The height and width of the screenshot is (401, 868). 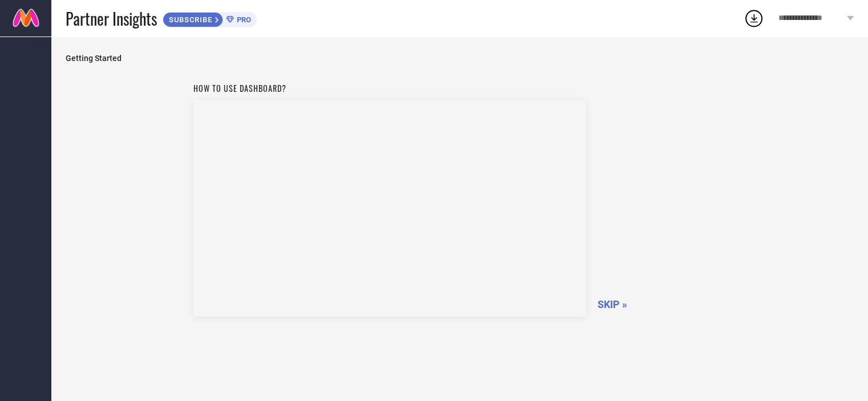 What do you see at coordinates (390, 88) in the screenshot?
I see `h1: How to use dashboard?` at bounding box center [390, 88].